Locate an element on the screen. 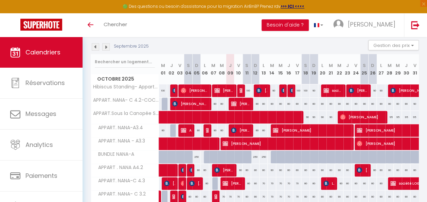 This screenshot has width=427, height=202. span: APPART. NANA-A3.4 is located at coordinates (118, 128).